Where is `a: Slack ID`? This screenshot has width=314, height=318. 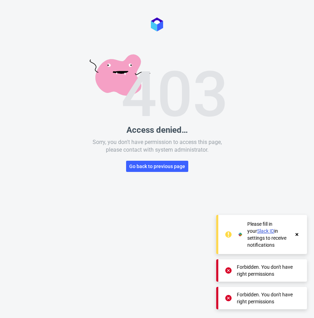 a: Slack ID is located at coordinates (265, 231).